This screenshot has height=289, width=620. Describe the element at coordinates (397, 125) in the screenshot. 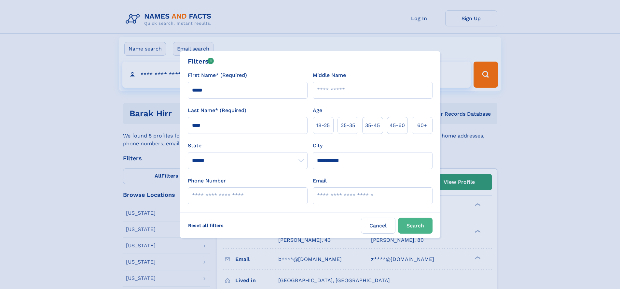

I see `span: 45‑60` at that location.